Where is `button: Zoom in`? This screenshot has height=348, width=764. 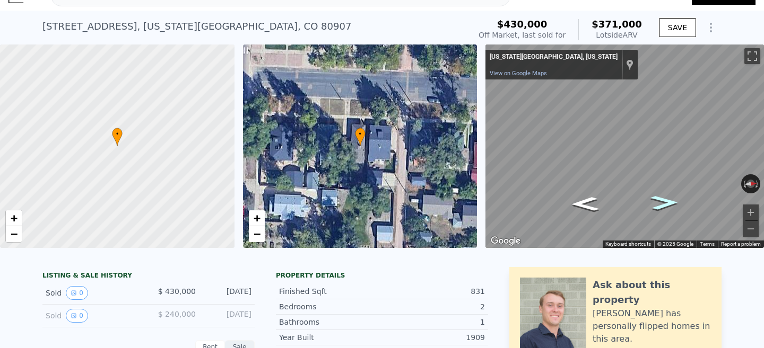
button: Zoom in is located at coordinates (750, 213).